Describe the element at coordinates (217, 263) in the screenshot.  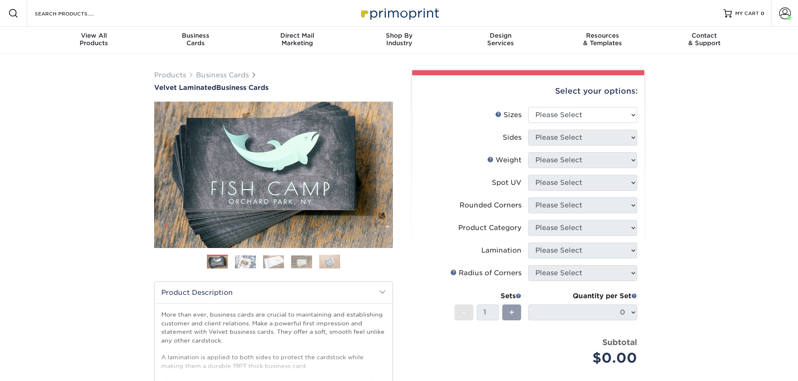
I see `img: Business Cards 01` at that location.